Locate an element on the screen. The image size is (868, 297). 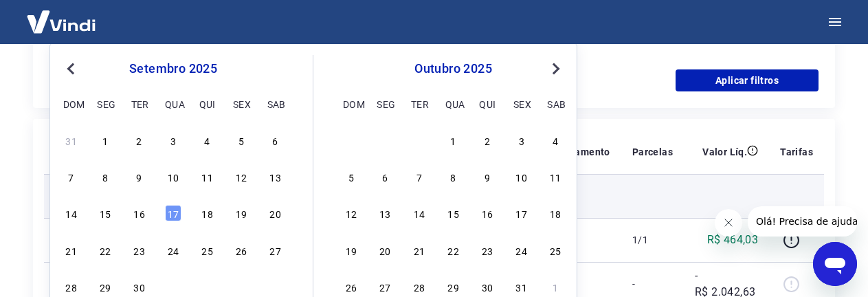
div: Choose quinta-feira, 23 de outubro de 2025 is located at coordinates (487, 250).